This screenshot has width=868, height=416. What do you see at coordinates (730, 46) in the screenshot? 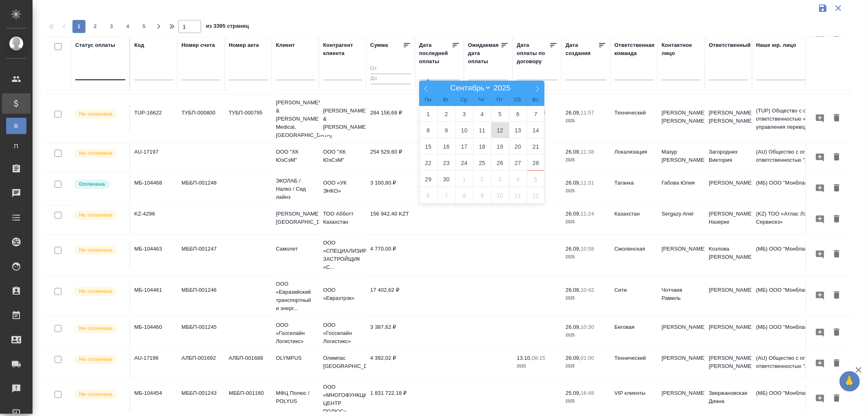
I see `div: Ответственный` at bounding box center [730, 46].